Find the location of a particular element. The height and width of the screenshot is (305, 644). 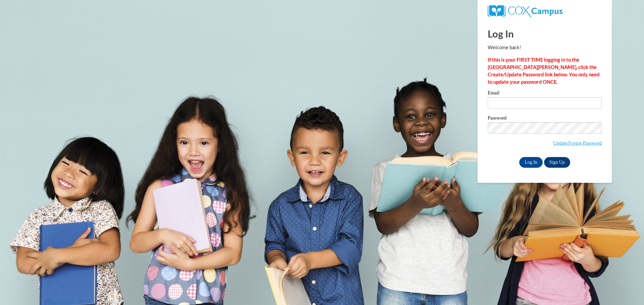

input: Log In is located at coordinates (531, 163).